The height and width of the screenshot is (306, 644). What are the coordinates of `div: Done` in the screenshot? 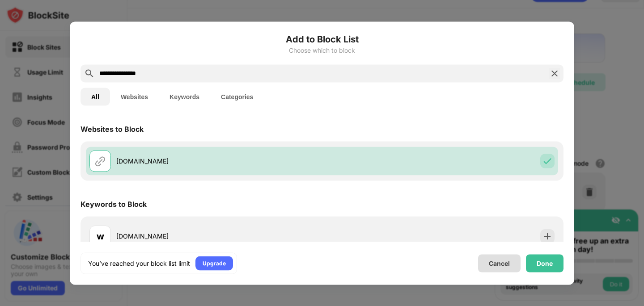 It's located at (545, 263).